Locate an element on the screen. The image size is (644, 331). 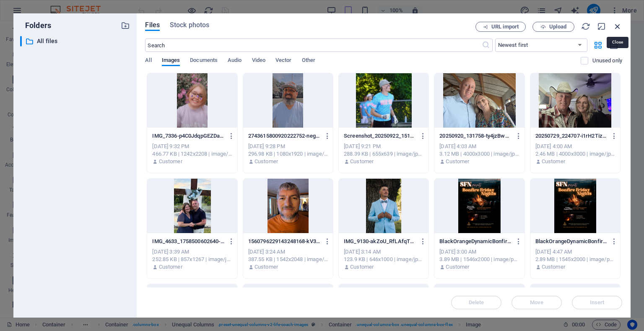
p: IMG_4633_1758500602640-q8r7TCPaCUzcrH0yioUD1g.jpeg is located at coordinates (188, 242).